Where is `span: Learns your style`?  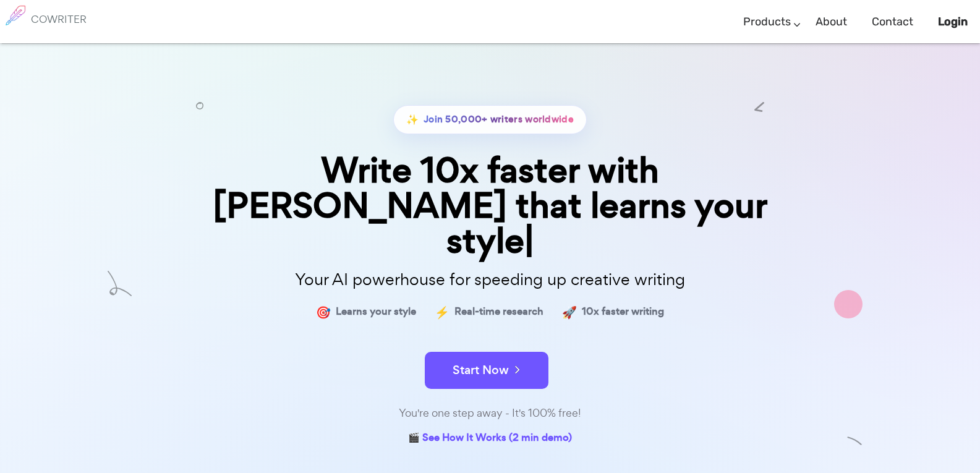
span: Learns your style is located at coordinates (376, 311).